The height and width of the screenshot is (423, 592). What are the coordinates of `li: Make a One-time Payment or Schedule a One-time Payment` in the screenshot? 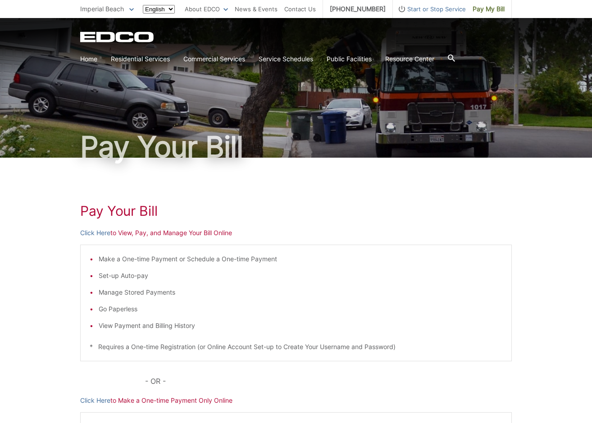 It's located at (300, 259).